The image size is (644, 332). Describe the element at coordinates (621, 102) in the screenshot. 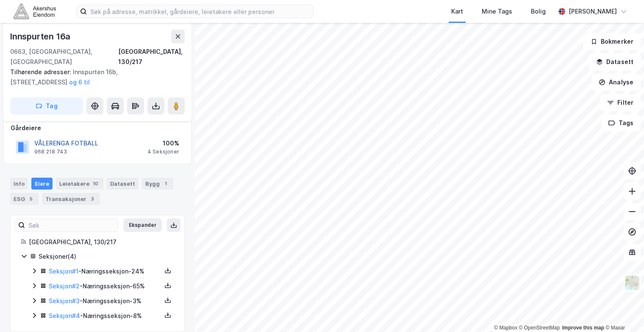

I see `button: Filter` at that location.